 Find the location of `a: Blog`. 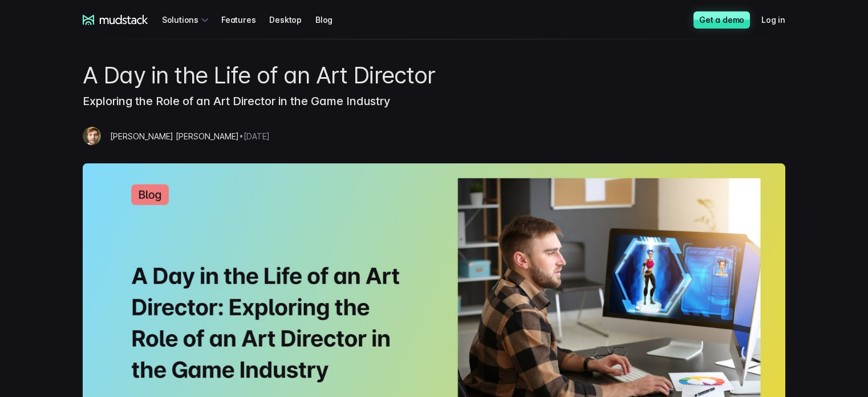

a: Blog is located at coordinates (331, 20).